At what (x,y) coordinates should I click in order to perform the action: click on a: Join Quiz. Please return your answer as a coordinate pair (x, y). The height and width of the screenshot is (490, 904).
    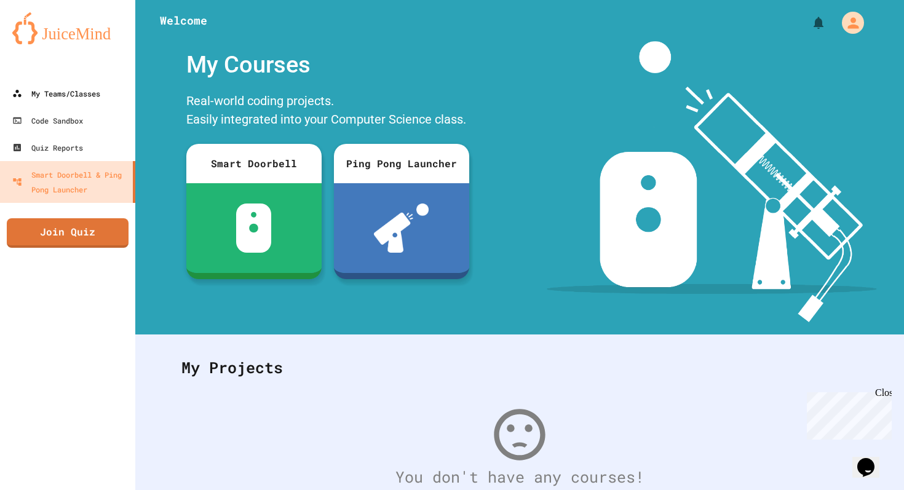
    Looking at the image, I should click on (68, 233).